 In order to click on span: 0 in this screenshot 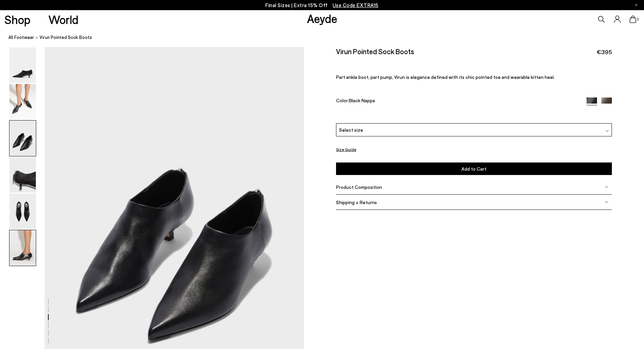, I will do `click(638, 19)`.